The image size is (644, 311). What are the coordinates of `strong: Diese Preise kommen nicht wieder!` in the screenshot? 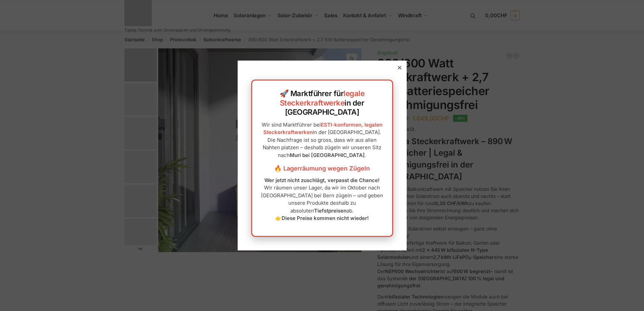 It's located at (325, 218).